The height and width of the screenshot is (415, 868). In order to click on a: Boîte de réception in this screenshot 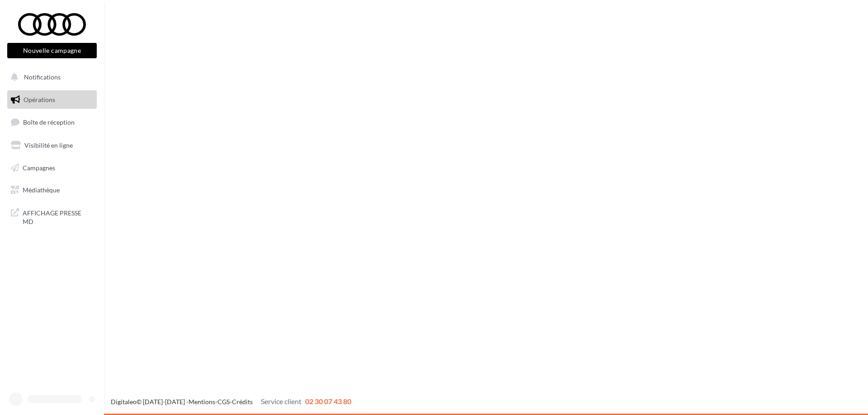, I will do `click(52, 122)`.